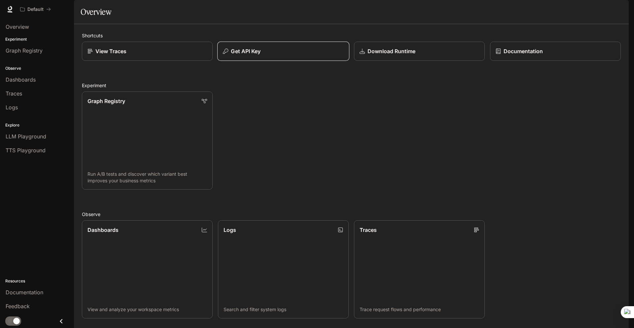 The height and width of the screenshot is (328, 634). I want to click on p: Graph Registry, so click(106, 101).